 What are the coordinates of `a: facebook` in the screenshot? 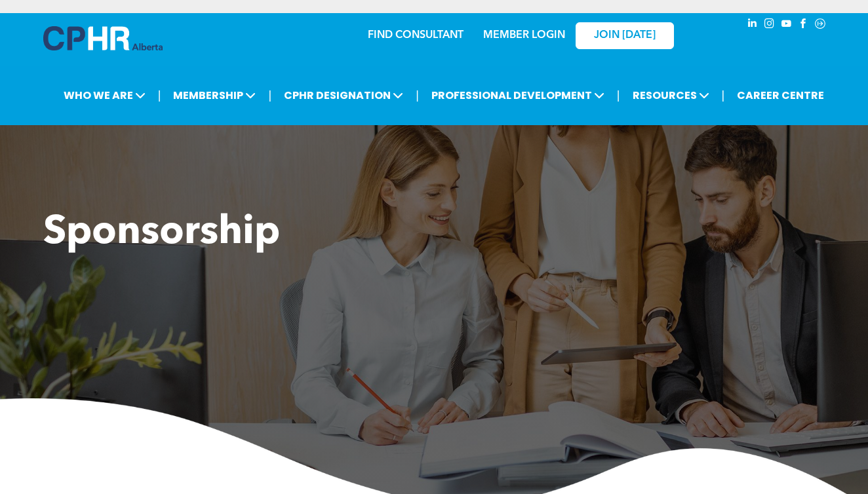 It's located at (803, 25).